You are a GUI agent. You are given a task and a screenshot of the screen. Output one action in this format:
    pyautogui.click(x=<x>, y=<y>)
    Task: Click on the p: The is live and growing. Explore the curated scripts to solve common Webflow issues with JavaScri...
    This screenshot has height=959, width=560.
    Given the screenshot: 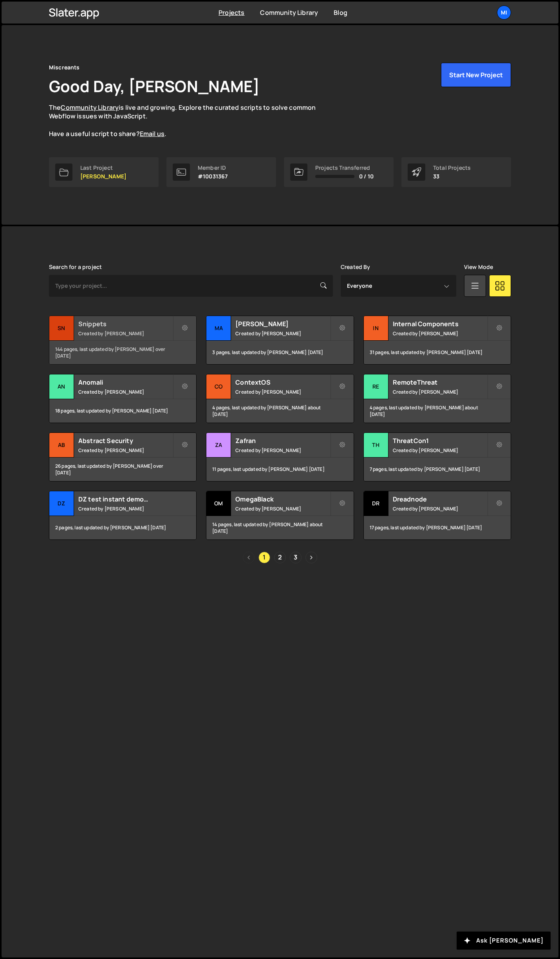 What is the action you would take?
    pyautogui.click(x=190, y=121)
    